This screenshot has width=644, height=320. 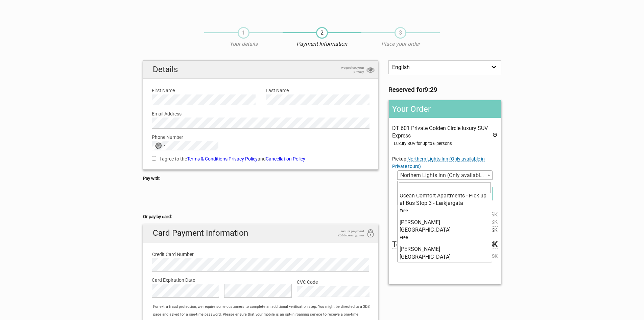 What do you see at coordinates (401, 44) in the screenshot?
I see `p: Place your order` at bounding box center [401, 44].